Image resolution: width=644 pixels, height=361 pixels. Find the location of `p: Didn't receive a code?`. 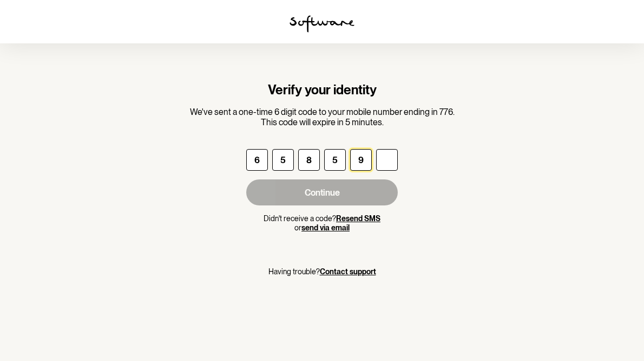

p: Didn't receive a code? is located at coordinates (322, 218).